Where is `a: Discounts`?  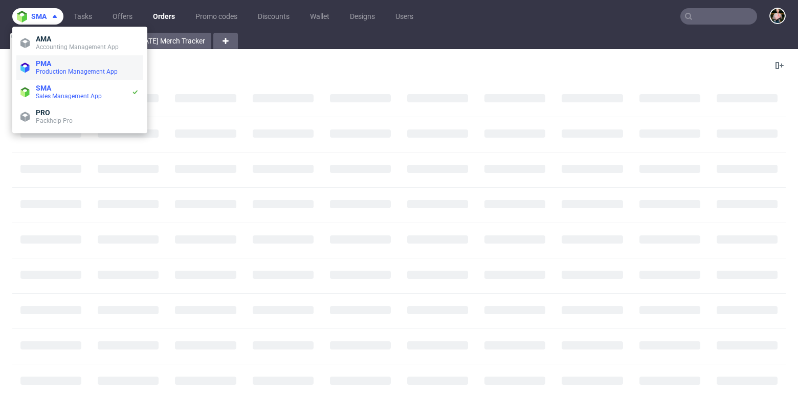 a: Discounts is located at coordinates (274, 16).